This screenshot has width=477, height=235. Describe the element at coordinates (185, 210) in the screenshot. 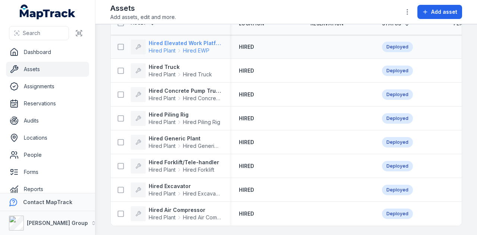

I see `strong: Hired Air Compressor` at that location.